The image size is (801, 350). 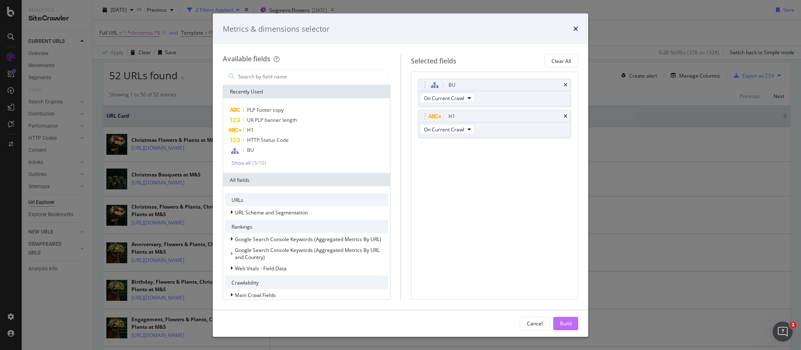 I want to click on span: Main Crawl Fields, so click(x=255, y=294).